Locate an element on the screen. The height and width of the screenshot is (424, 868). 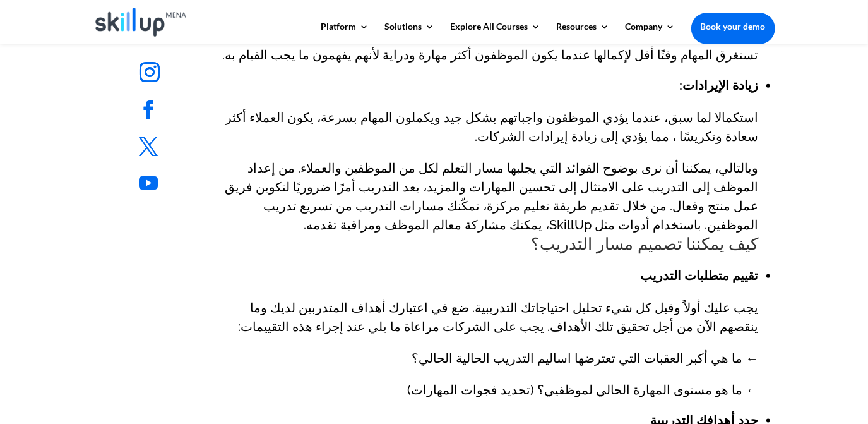
p: ← ما هي أكبر العقبات التي تعترضها اساليم التدريب الحالية الحالي؟ is located at coordinates (488, 364).